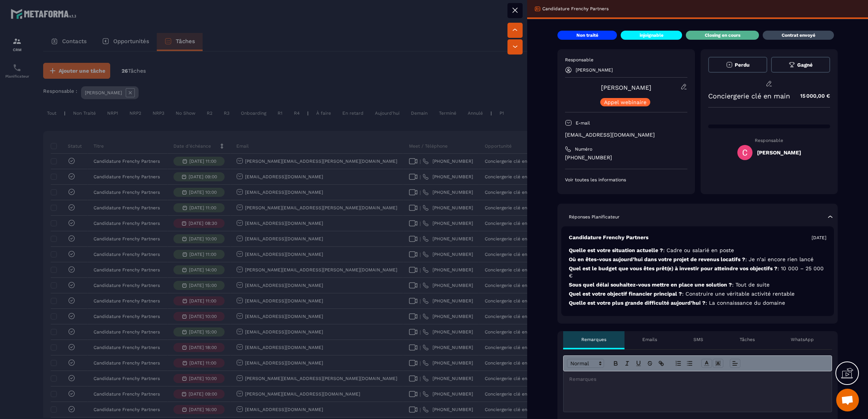 The height and width of the screenshot is (419, 868). I want to click on button: Perdu, so click(738, 65).